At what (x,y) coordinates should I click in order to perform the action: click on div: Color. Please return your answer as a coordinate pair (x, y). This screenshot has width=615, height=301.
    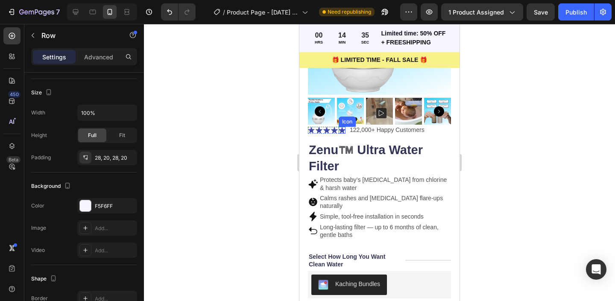
    Looking at the image, I should click on (38, 206).